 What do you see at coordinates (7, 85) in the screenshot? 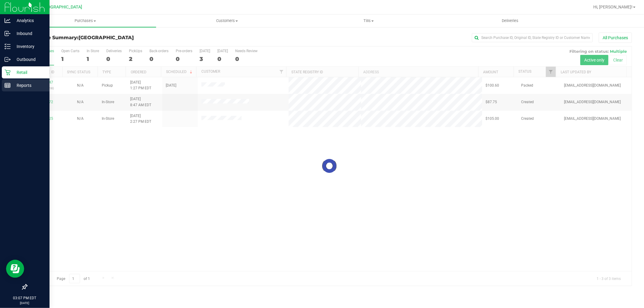
I see `inline-svg: Reports` at bounding box center [7, 85].